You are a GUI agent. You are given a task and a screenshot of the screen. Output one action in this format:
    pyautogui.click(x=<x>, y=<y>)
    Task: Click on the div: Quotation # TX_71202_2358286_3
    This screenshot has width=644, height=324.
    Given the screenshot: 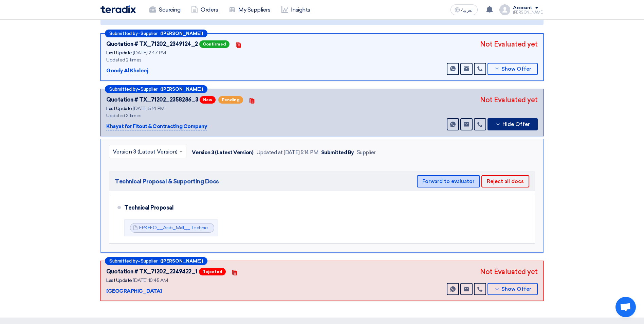 What is the action you would take?
    pyautogui.click(x=152, y=100)
    